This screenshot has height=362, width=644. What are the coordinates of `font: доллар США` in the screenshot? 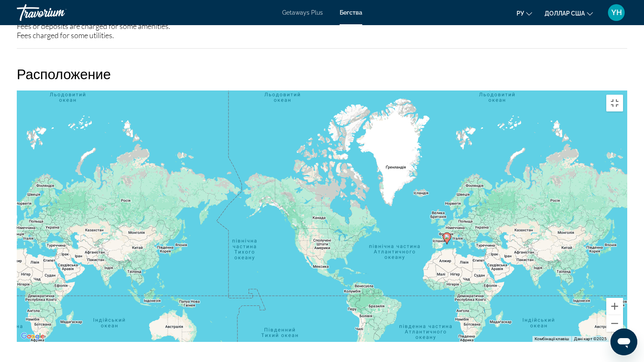 It's located at (565, 14).